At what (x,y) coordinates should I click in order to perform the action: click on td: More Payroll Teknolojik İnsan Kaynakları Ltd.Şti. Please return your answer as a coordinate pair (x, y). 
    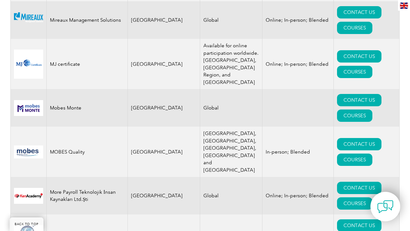
    Looking at the image, I should click on (87, 196).